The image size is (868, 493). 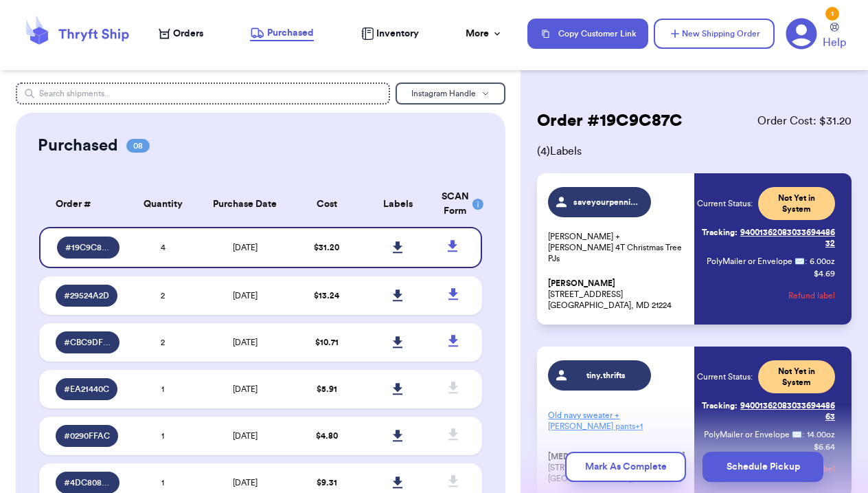 What do you see at coordinates (484, 33) in the screenshot?
I see `div: More` at bounding box center [484, 33].